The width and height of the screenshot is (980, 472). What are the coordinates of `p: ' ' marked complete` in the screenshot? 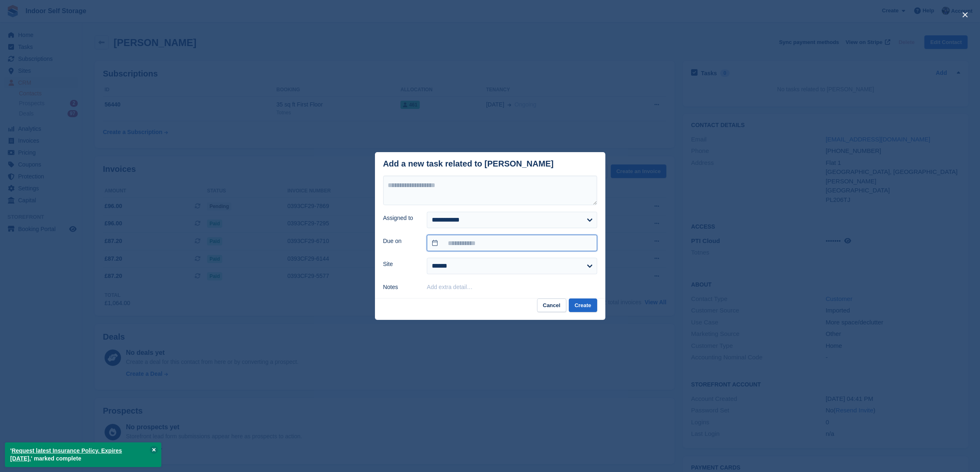 It's located at (83, 455).